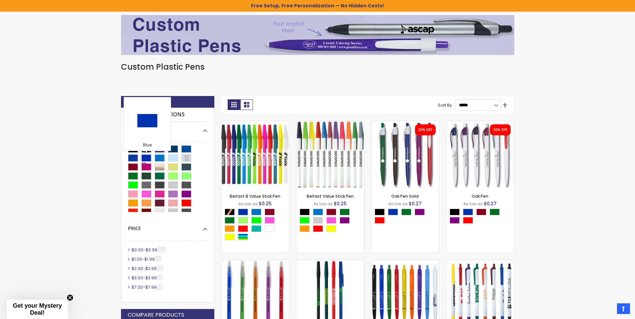  What do you see at coordinates (405, 262) in the screenshot?
I see `a: Custom Cambria Plastic Retractable Ballpoint Pen - Monochromatic Body Color` at bounding box center [405, 262].